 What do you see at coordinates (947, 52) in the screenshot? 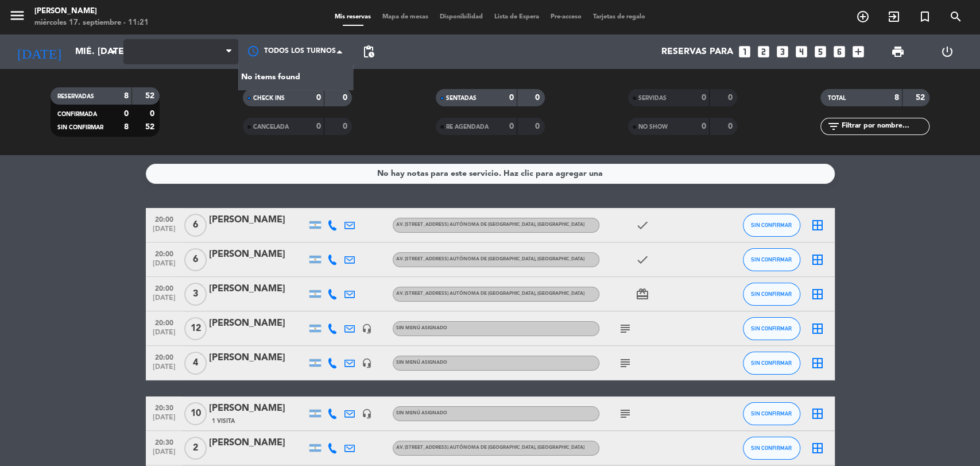
I see `div: LOG OUT` at bounding box center [947, 52].